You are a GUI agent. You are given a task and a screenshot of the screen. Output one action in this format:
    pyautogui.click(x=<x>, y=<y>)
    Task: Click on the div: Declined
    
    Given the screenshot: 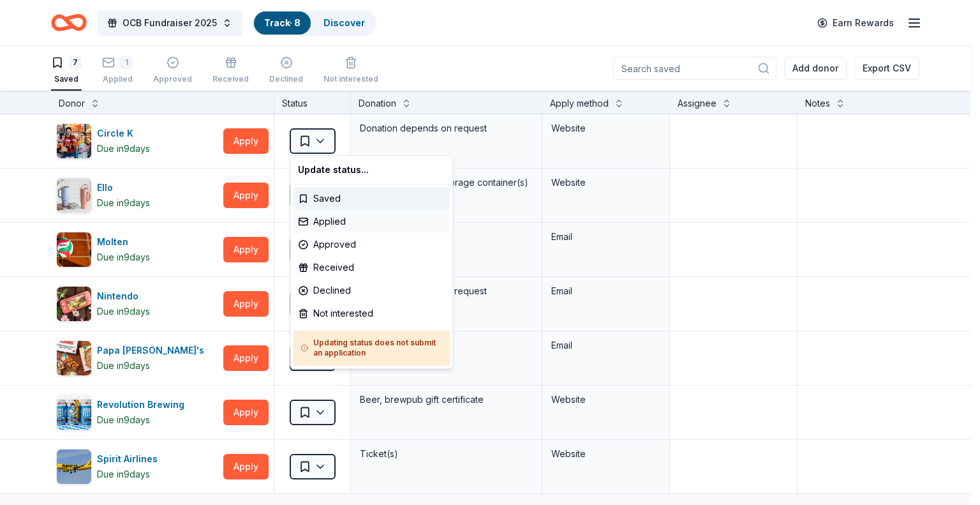 What is the action you would take?
    pyautogui.click(x=371, y=291)
    